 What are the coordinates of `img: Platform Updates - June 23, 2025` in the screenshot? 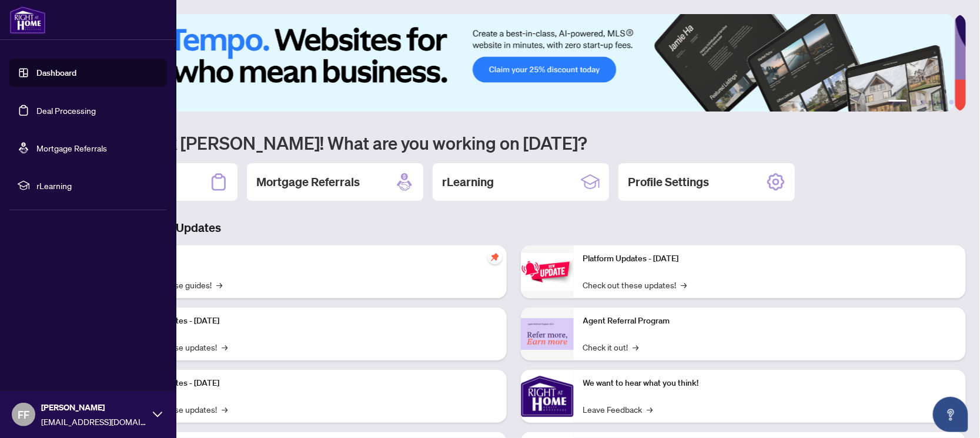 It's located at (547, 271).